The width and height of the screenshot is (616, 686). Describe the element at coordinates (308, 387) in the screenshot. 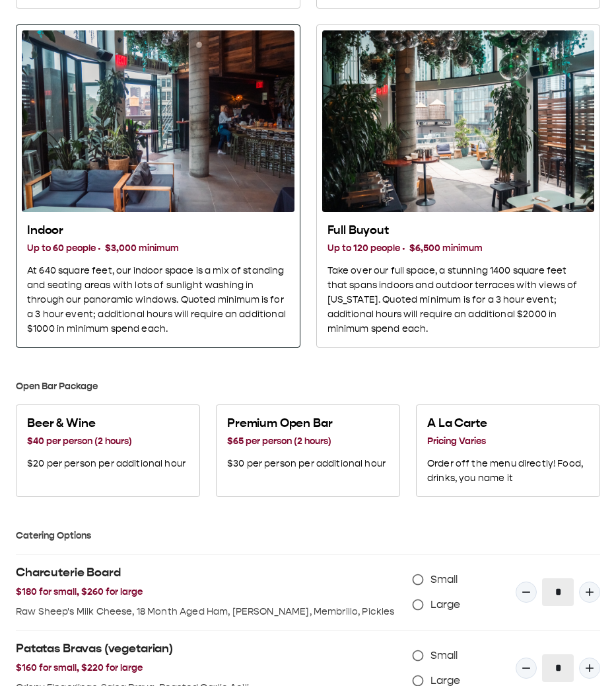

I see `h3: Open Bar Package` at that location.